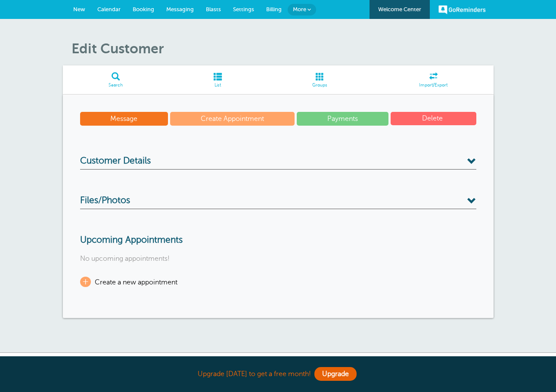 The image size is (556, 392). What do you see at coordinates (213, 9) in the screenshot?
I see `span: Blasts` at bounding box center [213, 9].